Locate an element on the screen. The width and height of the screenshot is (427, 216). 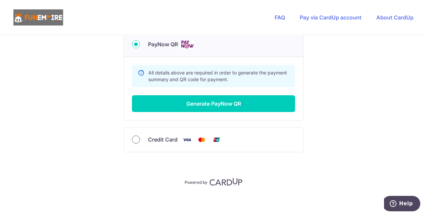
div: Credit Card Visa Mastercard Union Pay is located at coordinates (214, 140).